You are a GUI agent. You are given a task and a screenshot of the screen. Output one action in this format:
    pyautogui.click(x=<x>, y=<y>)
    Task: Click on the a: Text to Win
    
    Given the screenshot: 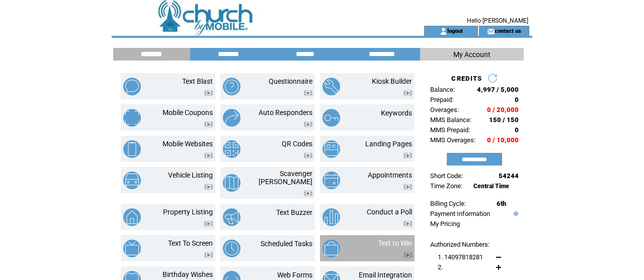 What is the action you would take?
    pyautogui.click(x=395, y=243)
    